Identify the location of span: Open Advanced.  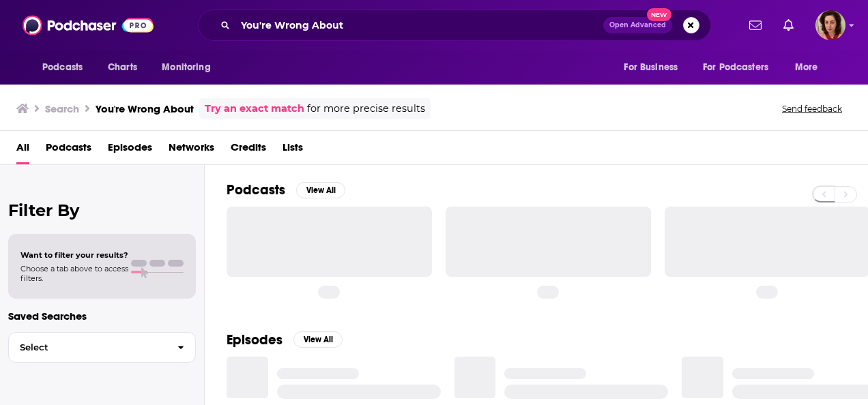
(637, 25).